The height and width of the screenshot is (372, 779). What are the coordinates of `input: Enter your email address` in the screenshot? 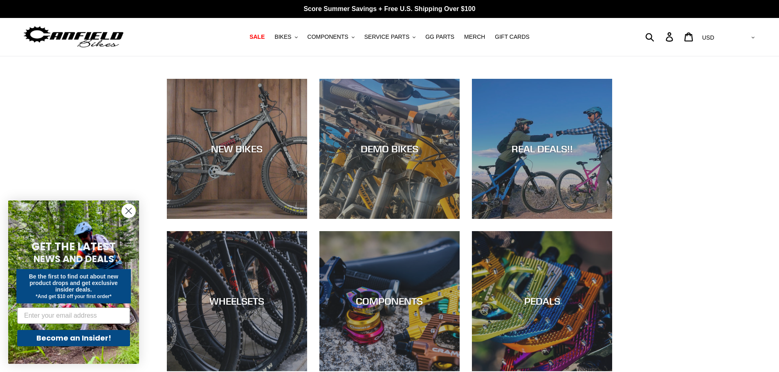 It's located at (74, 316).